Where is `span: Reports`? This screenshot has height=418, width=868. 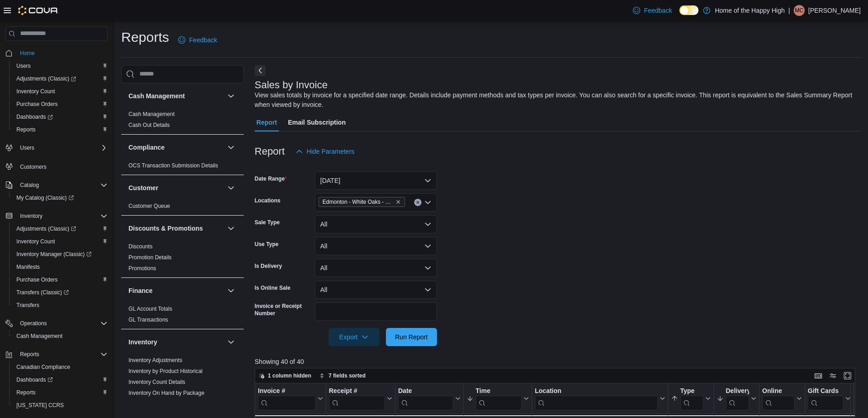
span: Reports is located at coordinates (26, 130).